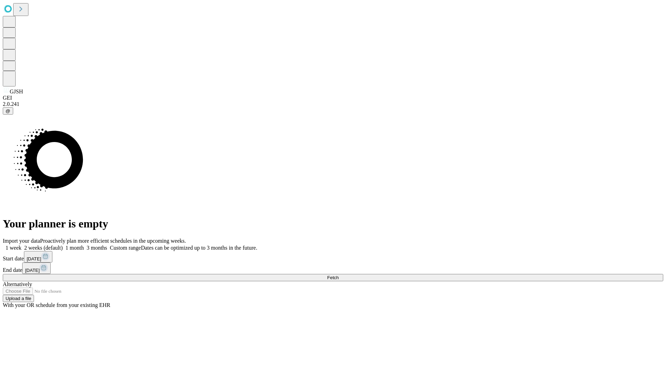  What do you see at coordinates (333, 277) in the screenshot?
I see `button: Fetch` at bounding box center [333, 277].